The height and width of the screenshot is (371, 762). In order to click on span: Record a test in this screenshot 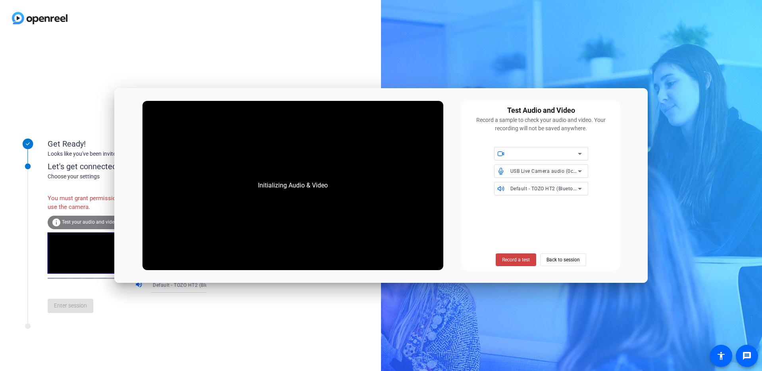, I will do `click(516, 259)`.